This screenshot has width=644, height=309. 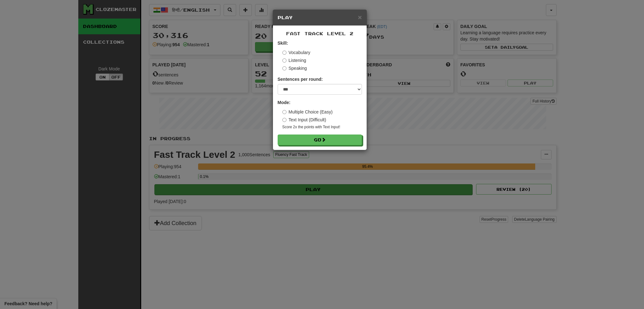 I want to click on button: Go, so click(x=320, y=140).